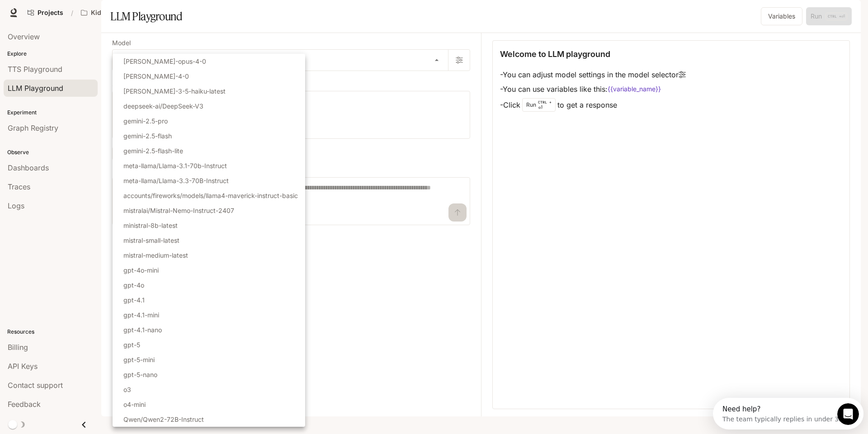 This screenshot has height=434, width=868. I want to click on p: meta-llama/Llama-3.1-70b-Instruct, so click(175, 166).